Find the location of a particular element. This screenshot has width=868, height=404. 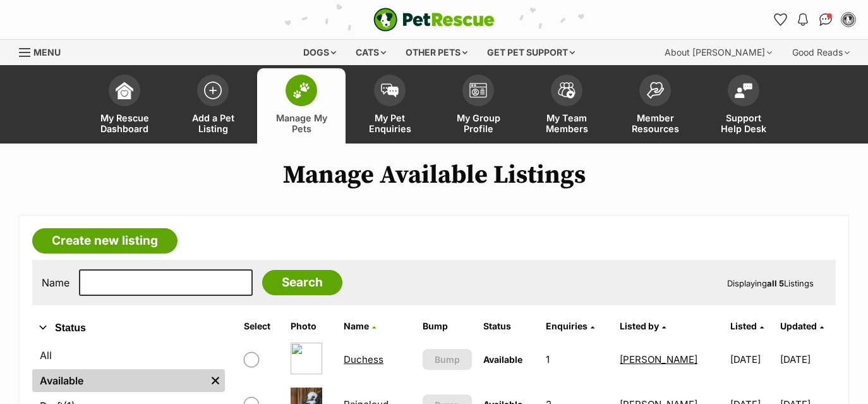

a: Listed by is located at coordinates (642, 326).